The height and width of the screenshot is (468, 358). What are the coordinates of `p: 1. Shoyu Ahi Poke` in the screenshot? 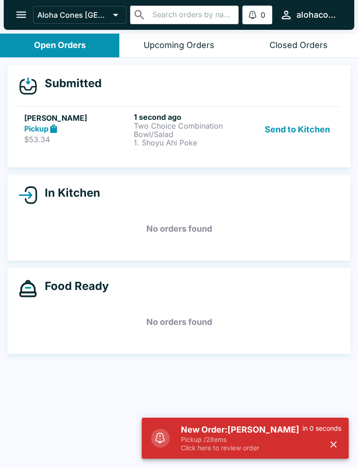 It's located at (186, 143).